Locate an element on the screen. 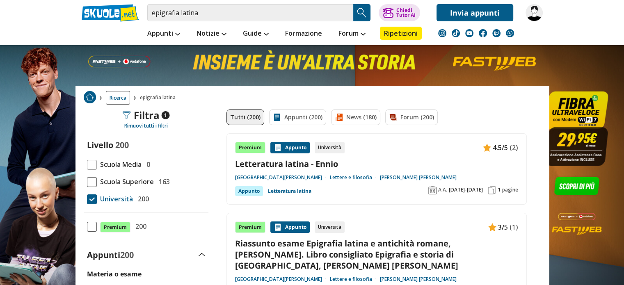  a: Tutti (200) is located at coordinates (245, 117).